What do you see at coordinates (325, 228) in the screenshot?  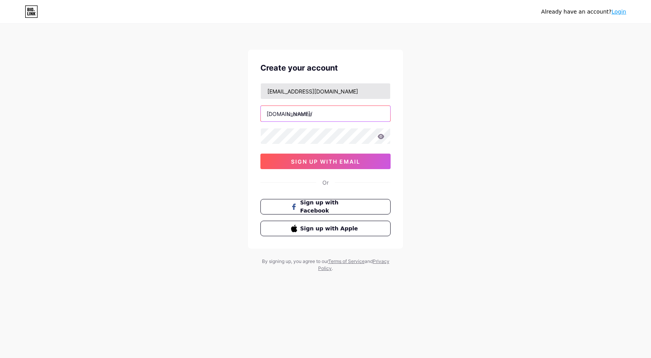 I see `a: Sign up with Apple` at bounding box center [325, 228].